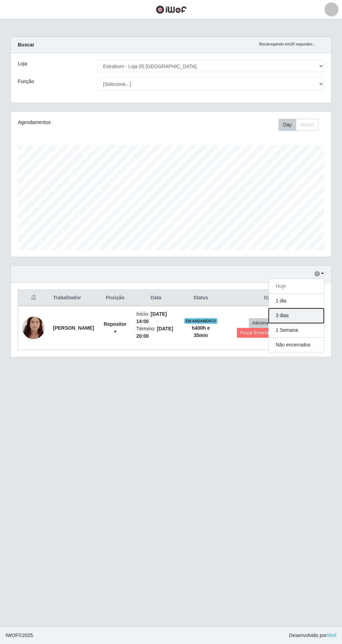 The height and width of the screenshot is (644, 342). I want to click on i: Recarregando em 26 segundos..., so click(287, 44).